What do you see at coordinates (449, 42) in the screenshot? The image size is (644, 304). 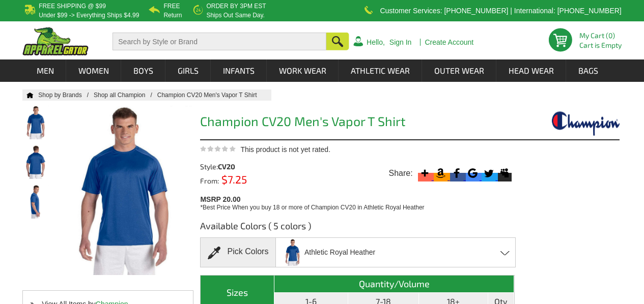 I see `a: Create Account` at bounding box center [449, 42].